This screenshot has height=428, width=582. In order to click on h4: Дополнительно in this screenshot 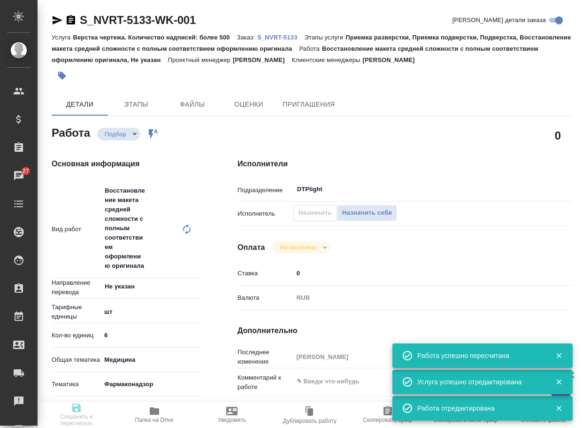, I will do `click(405, 330)`.